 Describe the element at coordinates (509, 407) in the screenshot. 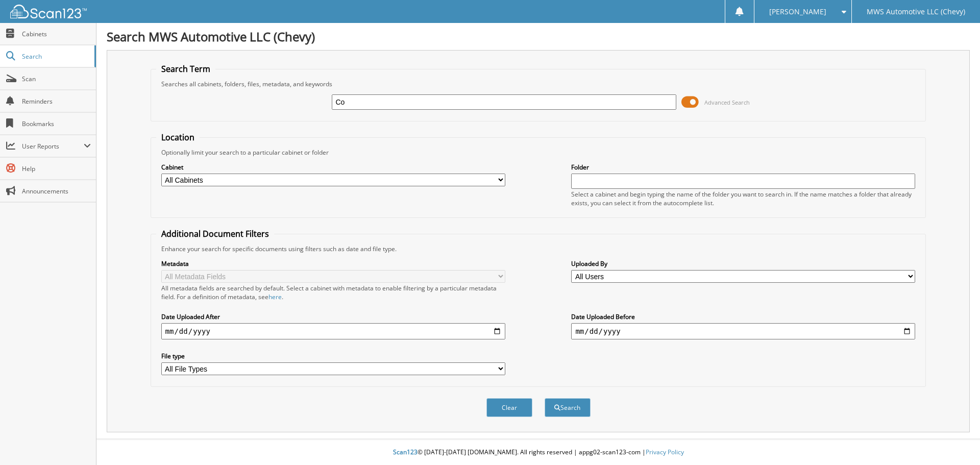

I see `button: Clear` at that location.